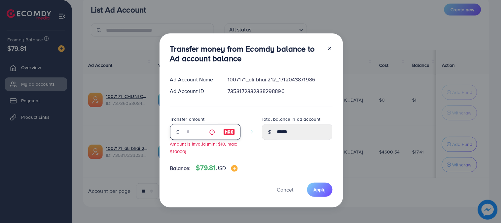 This screenshot has width=501, height=223. Describe the element at coordinates (285, 189) in the screenshot. I see `button: Cancel` at that location.